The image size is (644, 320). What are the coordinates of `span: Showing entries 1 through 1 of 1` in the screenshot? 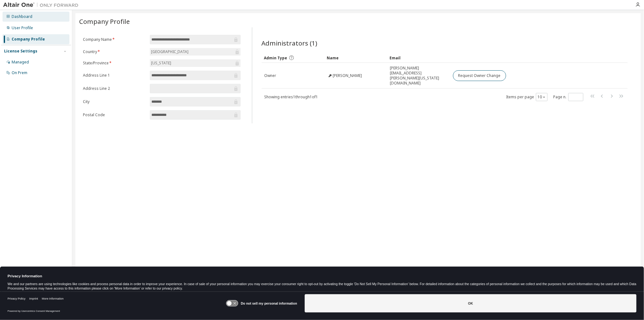 It's located at (291, 97).